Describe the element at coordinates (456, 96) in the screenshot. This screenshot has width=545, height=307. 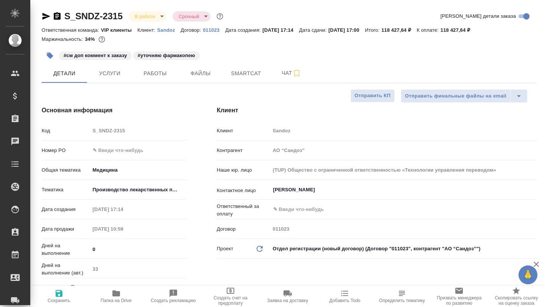
I see `button: Отправить финальные файлы на email` at that location.